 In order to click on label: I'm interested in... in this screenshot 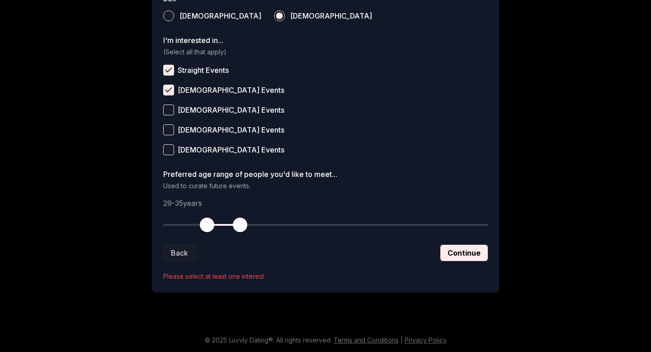, I will do `click(325, 40)`.